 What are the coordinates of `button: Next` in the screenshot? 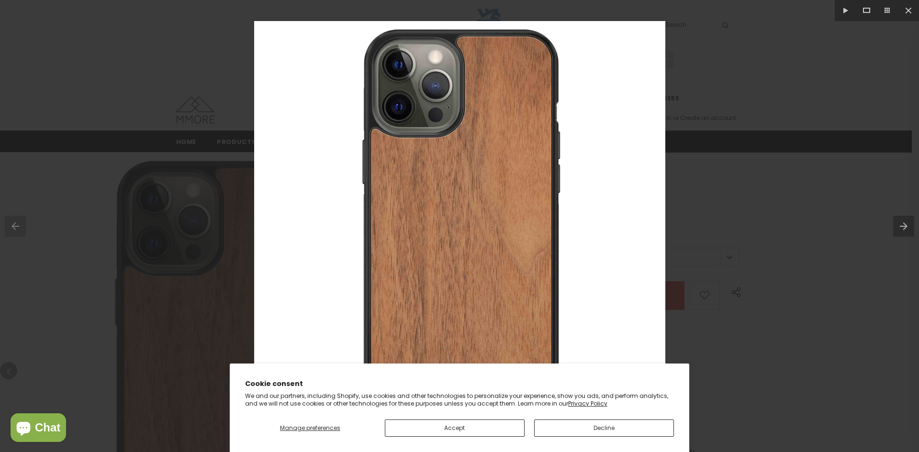 It's located at (906, 226).